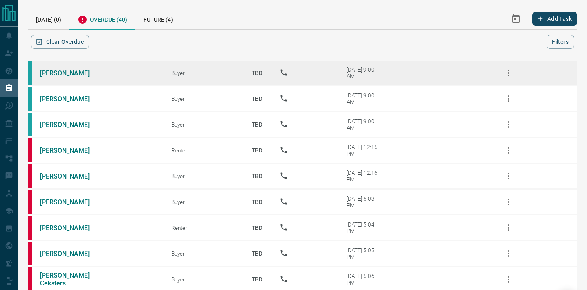 This screenshot has height=290, width=587. Describe the element at coordinates (516, 19) in the screenshot. I see `button: Select Date Range` at that location.